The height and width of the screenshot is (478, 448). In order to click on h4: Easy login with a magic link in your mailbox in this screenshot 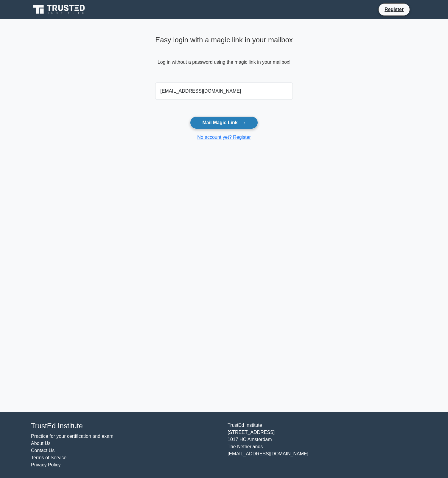, I will do `click(224, 40)`.